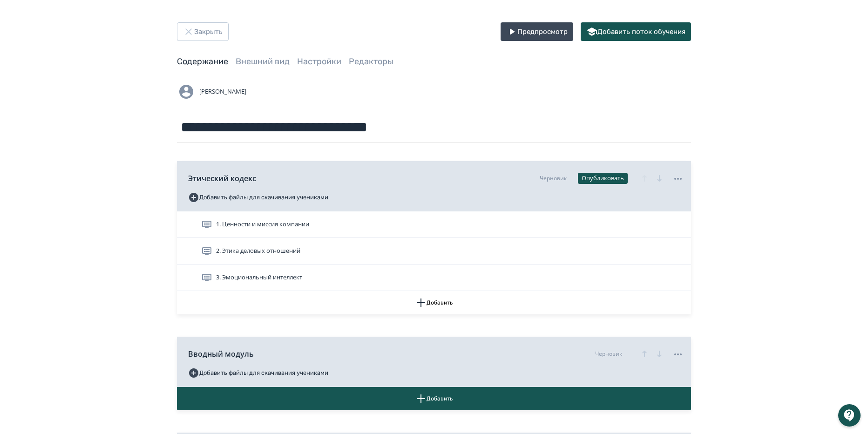 The height and width of the screenshot is (434, 868). What do you see at coordinates (259, 278) in the screenshot?
I see `span: 3. Эмоциональный интеллект` at bounding box center [259, 278].